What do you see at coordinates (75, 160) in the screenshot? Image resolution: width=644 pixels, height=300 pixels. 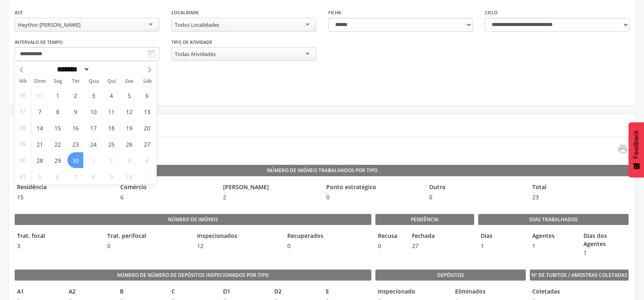 I see `span: Setembro 30, 2025` at bounding box center [75, 160].